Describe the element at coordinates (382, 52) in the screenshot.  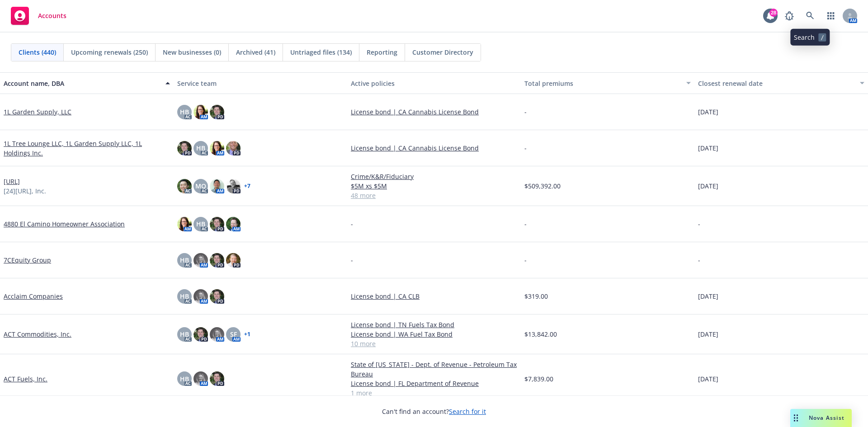
I see `span: Reporting` at that location.